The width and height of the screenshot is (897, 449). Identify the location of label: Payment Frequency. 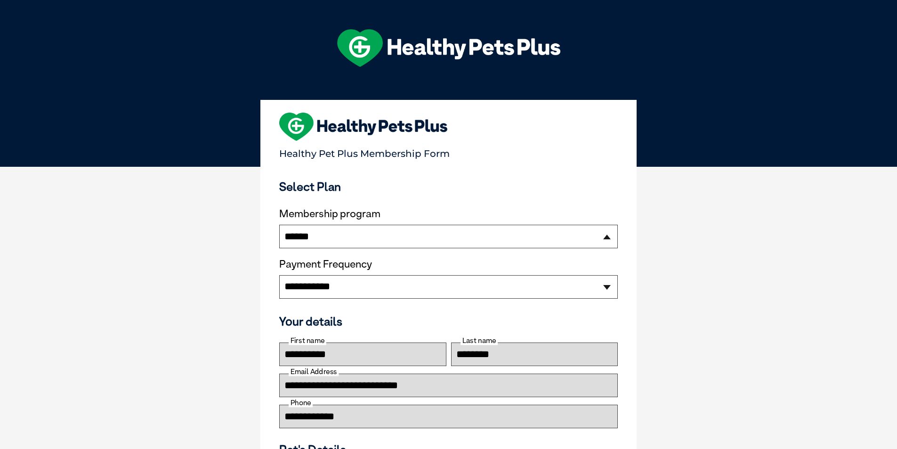
(325, 264).